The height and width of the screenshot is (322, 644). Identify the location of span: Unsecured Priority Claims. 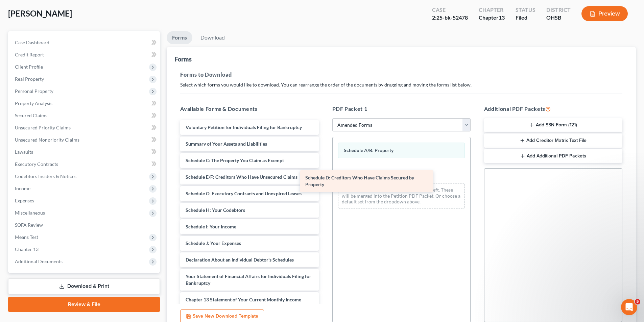
(43, 127).